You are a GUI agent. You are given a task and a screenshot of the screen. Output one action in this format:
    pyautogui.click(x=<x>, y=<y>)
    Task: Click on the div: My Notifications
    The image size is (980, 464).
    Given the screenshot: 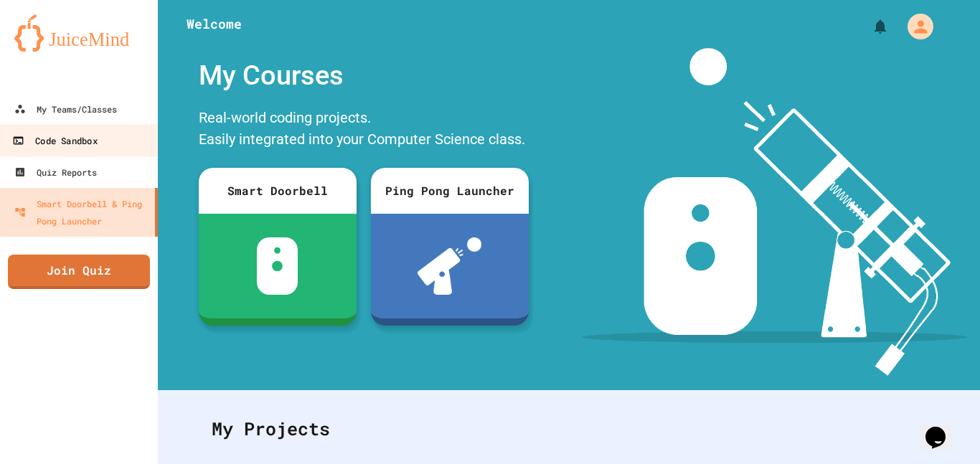 What is the action you would take?
    pyautogui.click(x=868, y=26)
    